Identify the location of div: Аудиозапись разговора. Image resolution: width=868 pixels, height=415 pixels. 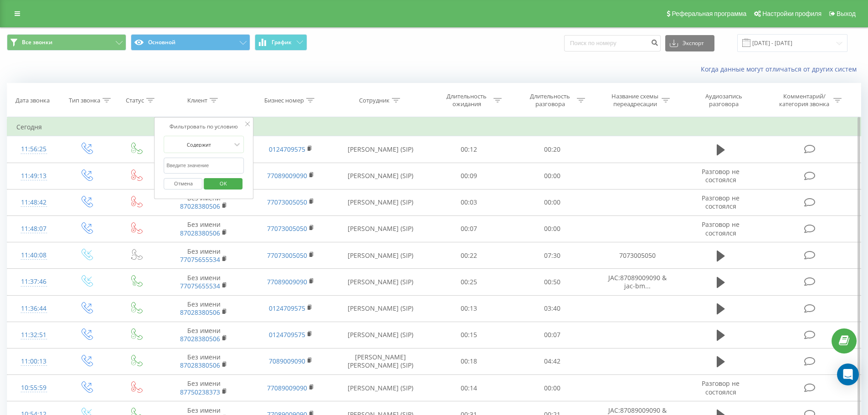
(724, 100).